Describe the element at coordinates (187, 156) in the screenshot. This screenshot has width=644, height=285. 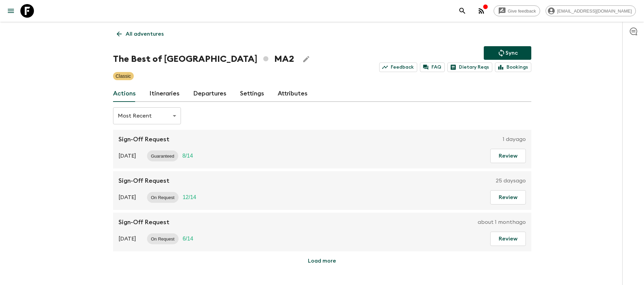
I see `p: 8 / 14` at that location.